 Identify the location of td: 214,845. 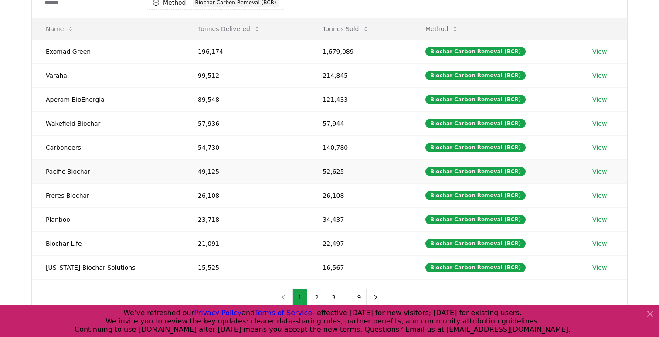
(360, 75).